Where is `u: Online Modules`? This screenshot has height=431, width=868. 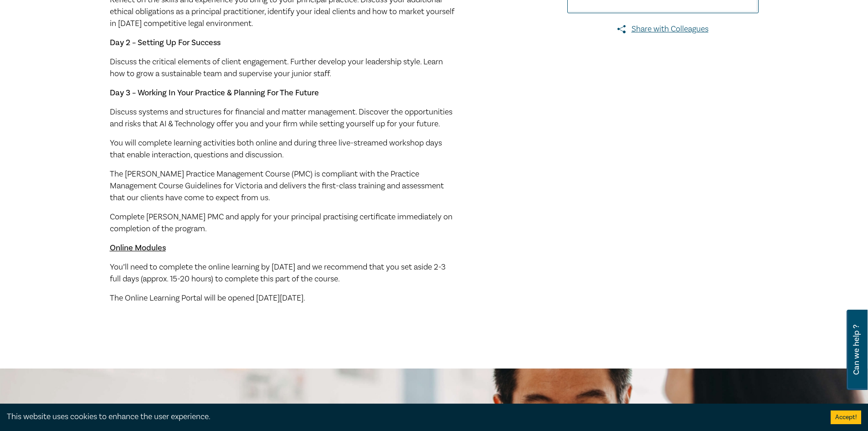 u: Online Modules is located at coordinates (137, 248).